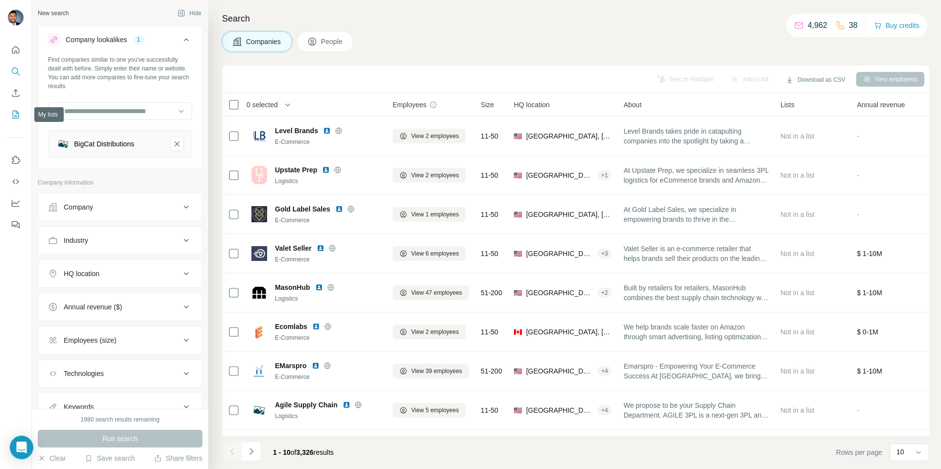 Image resolution: width=941 pixels, height=469 pixels. What do you see at coordinates (264, 42) in the screenshot?
I see `span: Companies` at bounding box center [264, 42].